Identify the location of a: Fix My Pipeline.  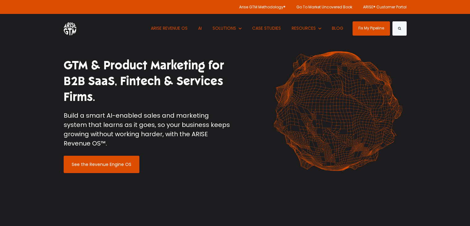
(371, 28).